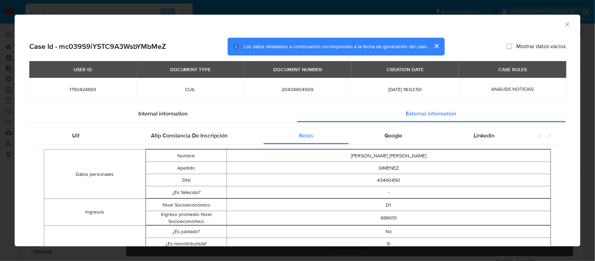 The image size is (595, 261). I want to click on td: ¿Es fallecido?, so click(186, 192).